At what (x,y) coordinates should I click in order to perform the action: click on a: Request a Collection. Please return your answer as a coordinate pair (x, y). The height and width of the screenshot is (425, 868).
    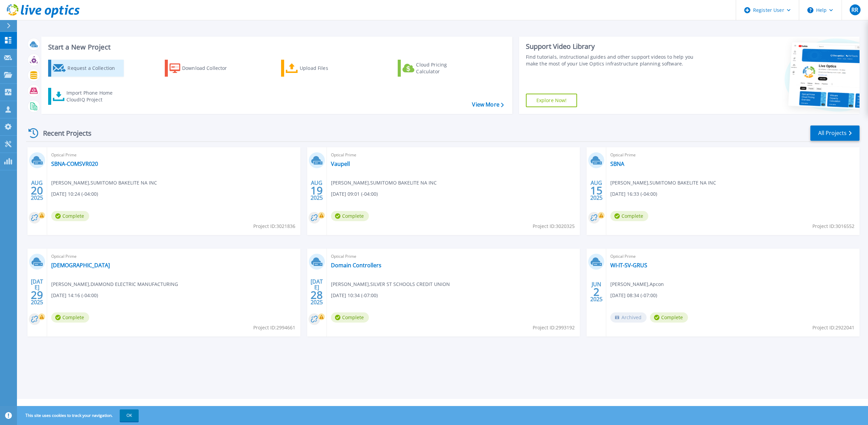
    Looking at the image, I should click on (86, 68).